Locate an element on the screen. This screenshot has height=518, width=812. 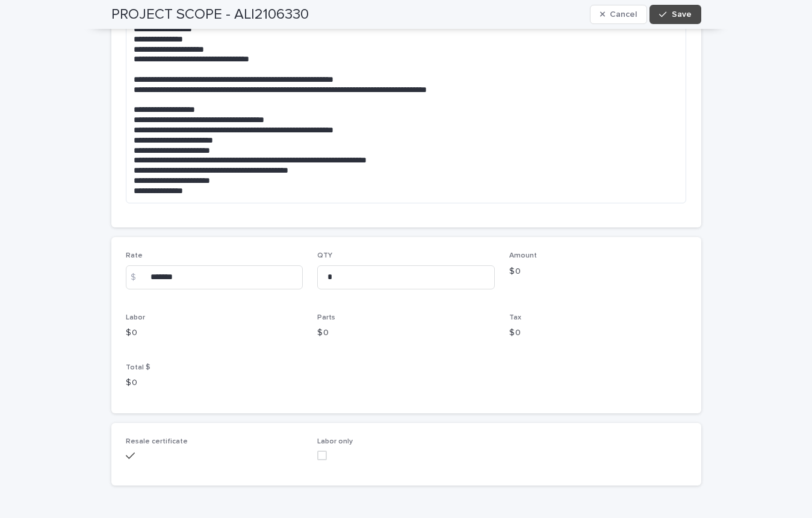
span: Tax is located at coordinates (515, 317).